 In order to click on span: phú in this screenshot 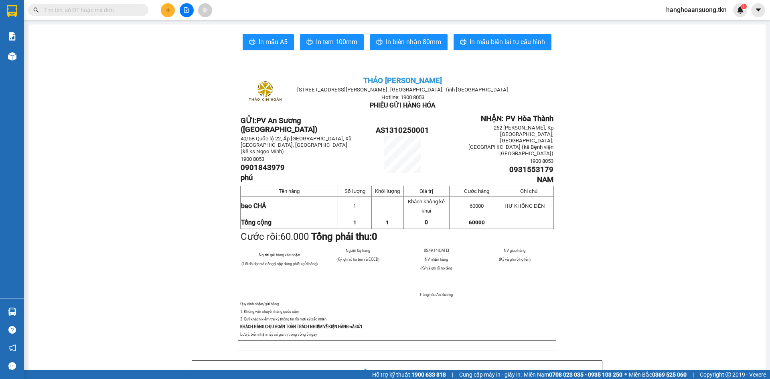, I will do `click(247, 178)`.